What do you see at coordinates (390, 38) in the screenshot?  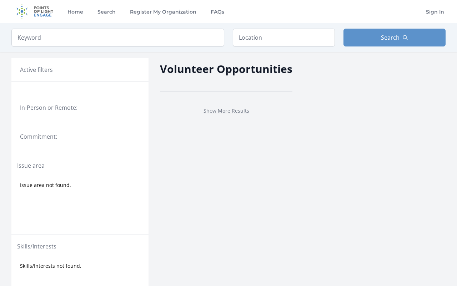 I see `span: Search` at bounding box center [390, 38].